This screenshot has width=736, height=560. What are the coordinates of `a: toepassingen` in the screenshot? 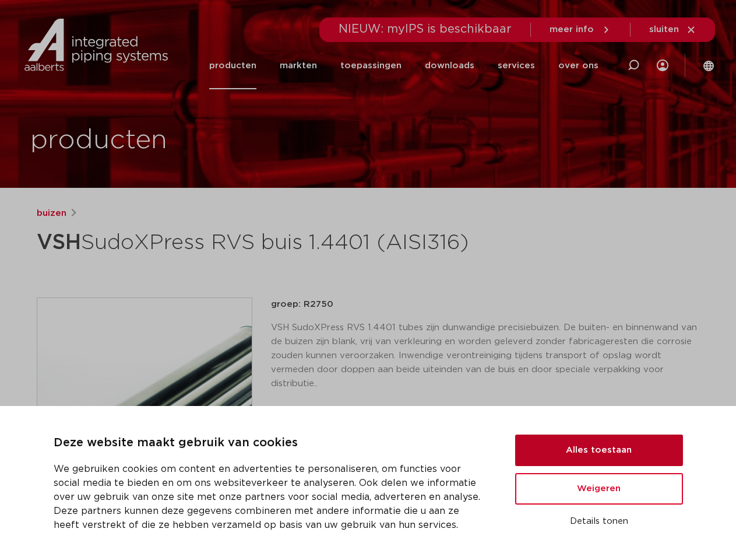 It's located at (371, 66).